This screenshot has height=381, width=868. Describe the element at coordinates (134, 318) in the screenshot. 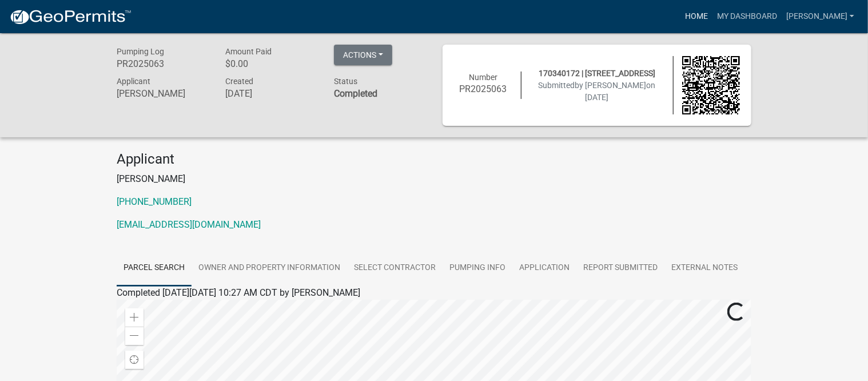

I see `div: Zoom in` at that location.